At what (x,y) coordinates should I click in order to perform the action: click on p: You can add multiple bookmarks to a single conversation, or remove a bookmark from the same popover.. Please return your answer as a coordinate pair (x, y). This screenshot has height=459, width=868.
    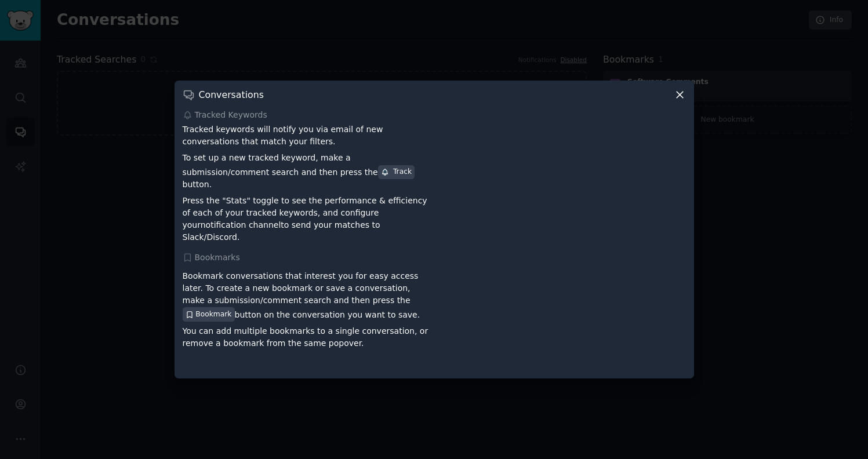
    Looking at the image, I should click on (306, 337).